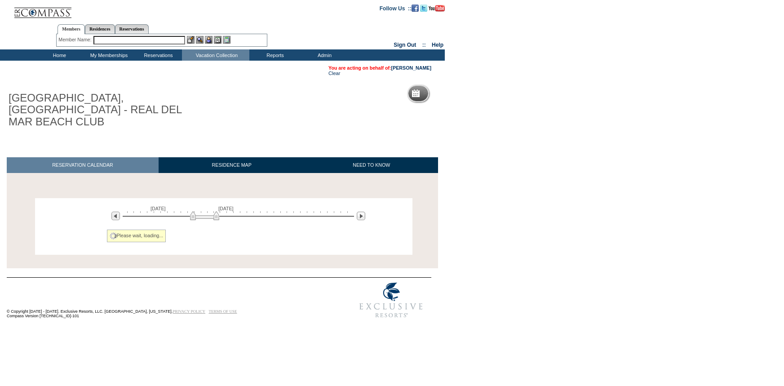 The width and height of the screenshot is (784, 386). What do you see at coordinates (83, 165) in the screenshot?
I see `a: RESERVATION CALENDAR` at bounding box center [83, 165].